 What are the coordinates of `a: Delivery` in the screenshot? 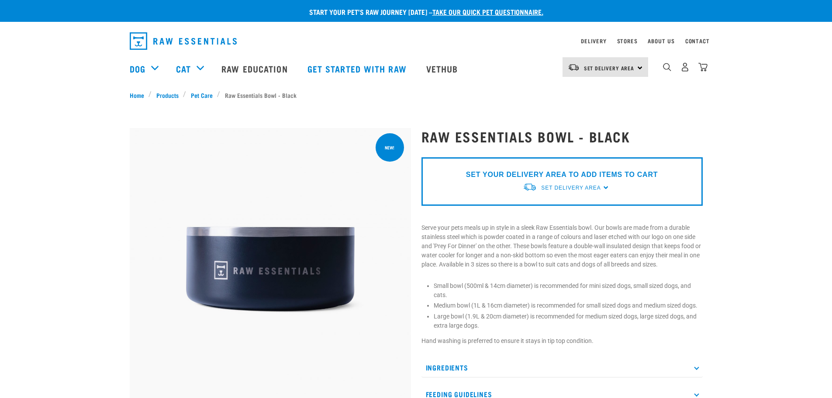 It's located at (593, 41).